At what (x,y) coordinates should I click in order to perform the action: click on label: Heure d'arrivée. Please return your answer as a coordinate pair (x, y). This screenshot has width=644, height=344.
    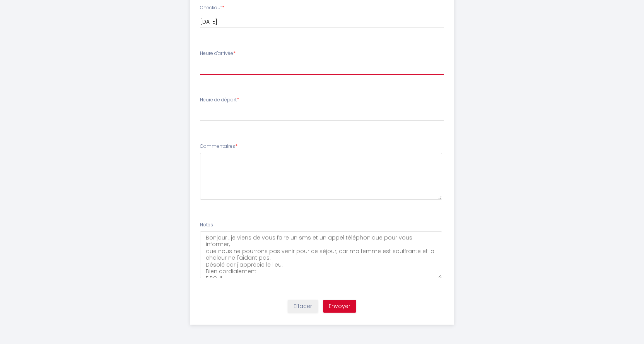
    Looking at the image, I should click on (218, 53).